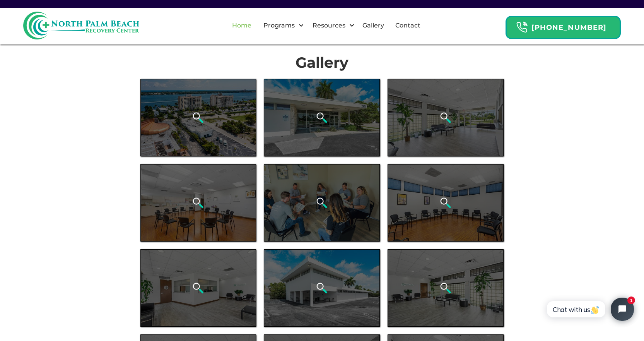 This screenshot has height=341, width=644. I want to click on img: Header Calendar Icons, so click(522, 27).